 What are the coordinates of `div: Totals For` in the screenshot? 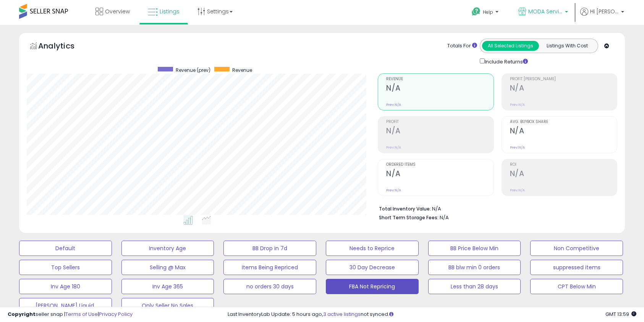 It's located at (462, 46).